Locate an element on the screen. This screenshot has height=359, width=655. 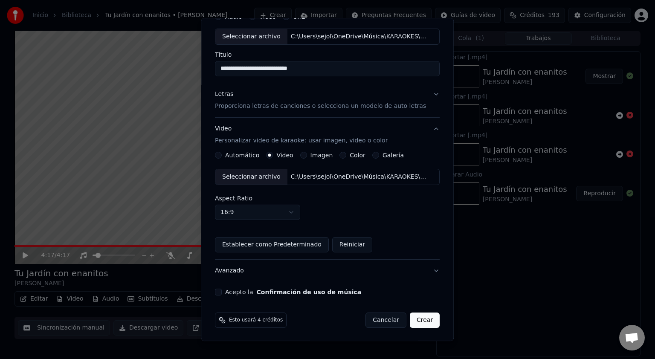
label: Imagen is located at coordinates (321, 155).